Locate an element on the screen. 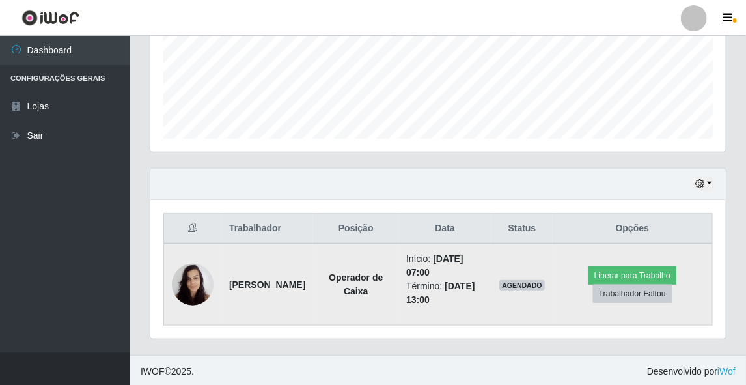  button: Liberar para Trabalho is located at coordinates (632, 275).